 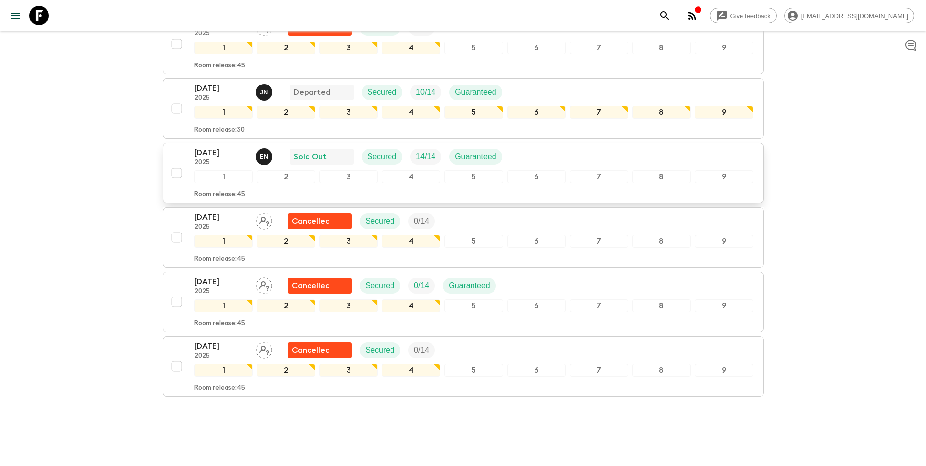 What do you see at coordinates (264, 348) in the screenshot?
I see `span: Assign pack leader` at bounding box center [264, 348].